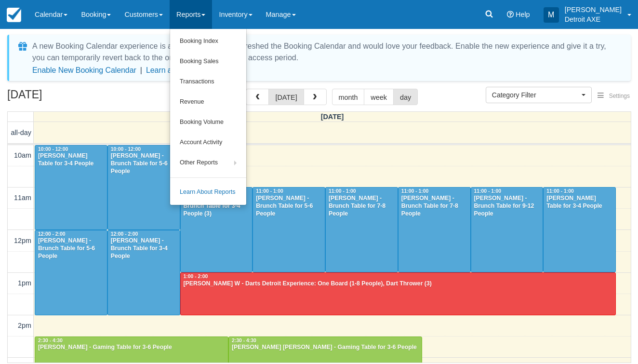  Describe the element at coordinates (208, 41) in the screenshot. I see `a: Booking Index` at that location.